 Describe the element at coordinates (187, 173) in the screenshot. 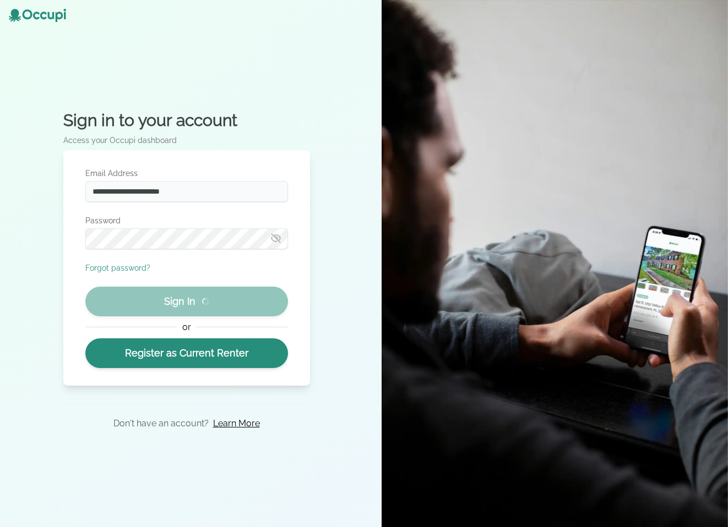

I see `label: Email Address` at that location.